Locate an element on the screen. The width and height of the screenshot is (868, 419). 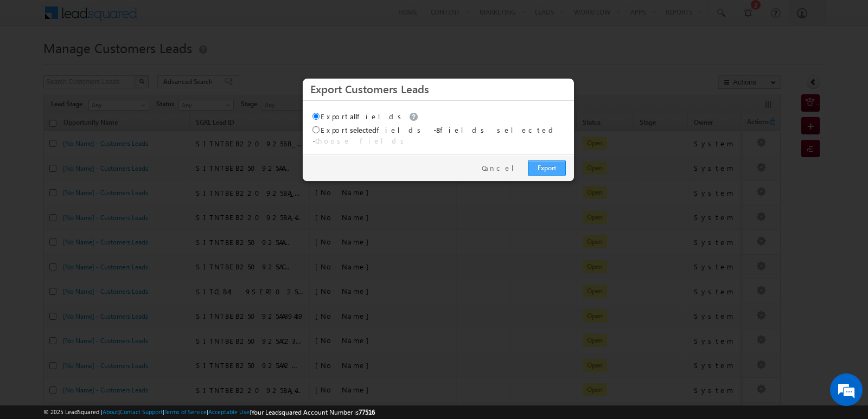
a: Choose fields is located at coordinates (361, 141).